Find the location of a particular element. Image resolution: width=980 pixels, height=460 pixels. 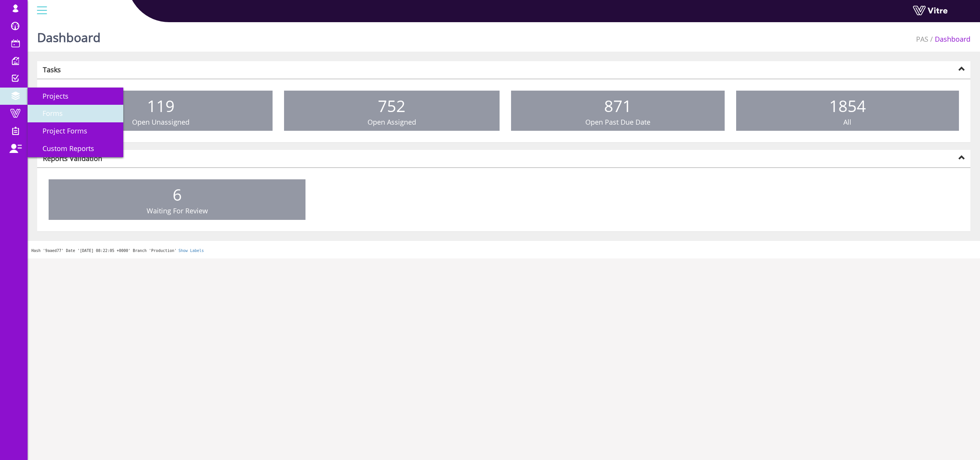

span: 1854 is located at coordinates (847, 106).